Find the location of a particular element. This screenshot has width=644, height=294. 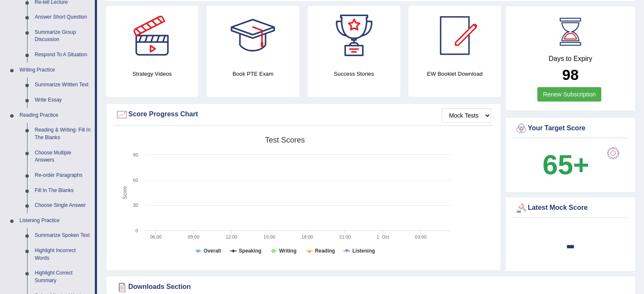

text: 06:00 is located at coordinates (156, 237).